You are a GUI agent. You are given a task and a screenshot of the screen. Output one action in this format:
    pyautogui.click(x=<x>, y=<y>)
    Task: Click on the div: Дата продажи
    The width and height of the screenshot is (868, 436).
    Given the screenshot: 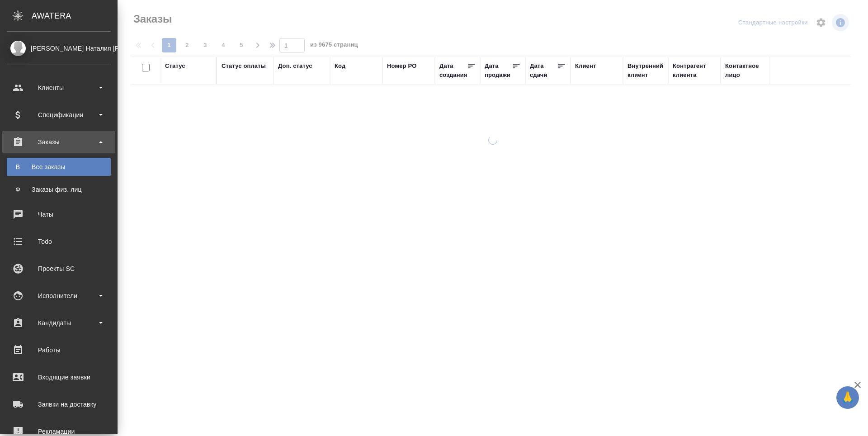 What is the action you would take?
    pyautogui.click(x=498, y=71)
    